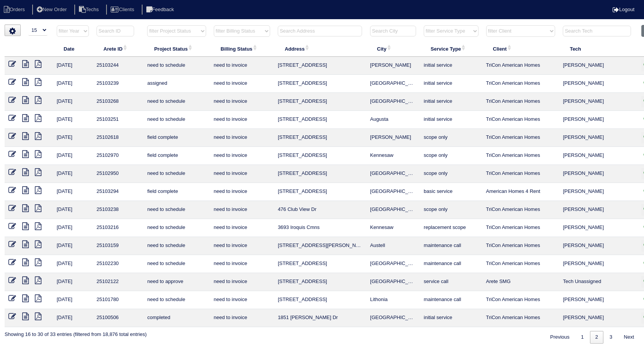 Image resolution: width=644 pixels, height=349 pixels. I want to click on td: 25103251, so click(118, 120).